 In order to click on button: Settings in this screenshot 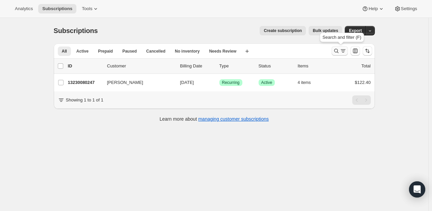, I will do `click(405, 9)`.